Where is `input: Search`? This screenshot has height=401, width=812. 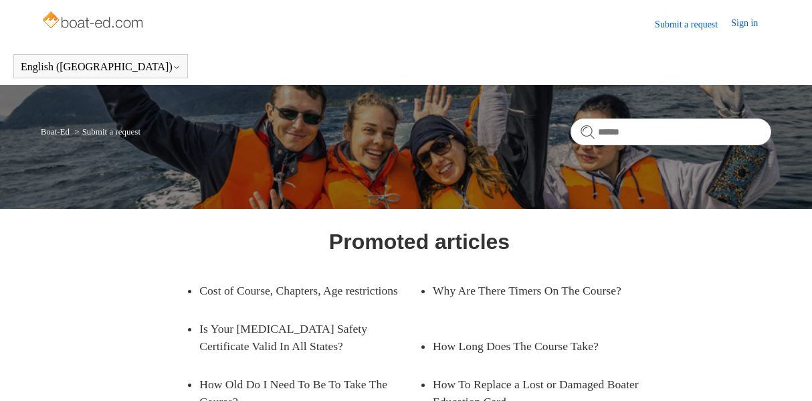
input: Search is located at coordinates (671, 132).